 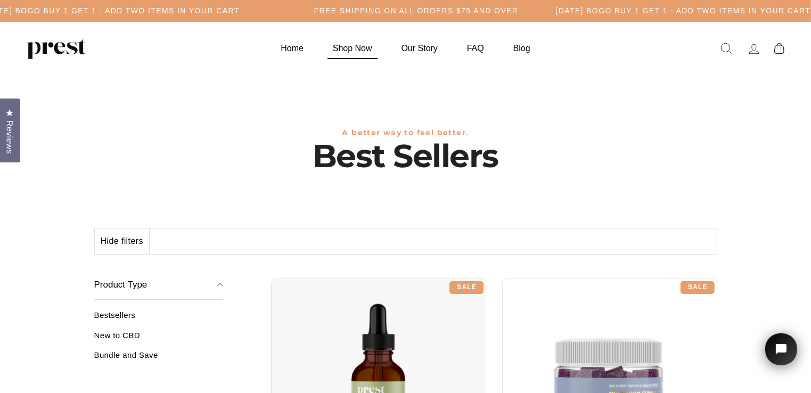 What do you see at coordinates (159, 286) in the screenshot?
I see `button: Product Type` at bounding box center [159, 286].